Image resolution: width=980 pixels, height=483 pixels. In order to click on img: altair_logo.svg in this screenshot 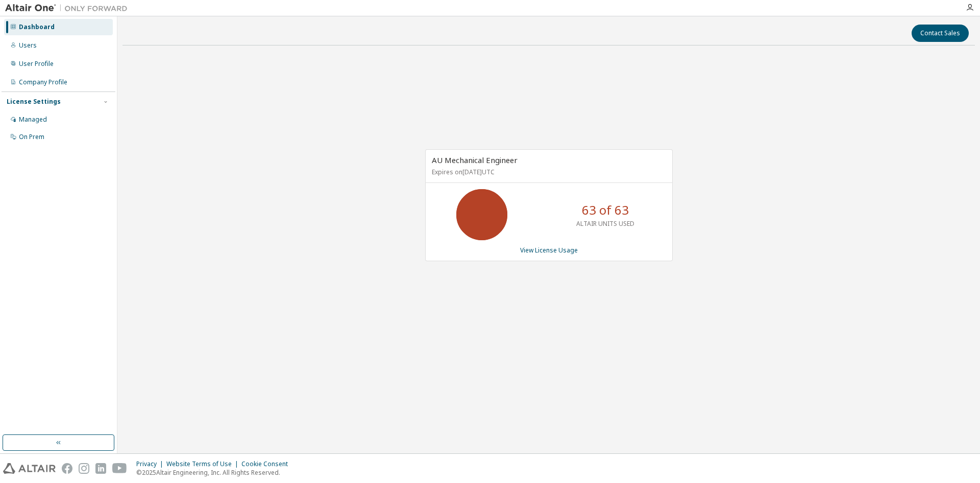, I will do `click(29, 468)`.